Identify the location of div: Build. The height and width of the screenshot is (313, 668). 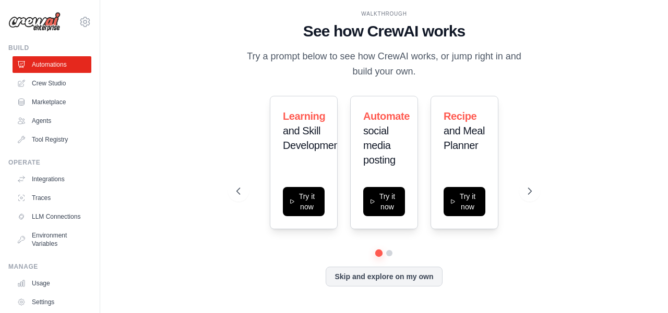
(50, 48).